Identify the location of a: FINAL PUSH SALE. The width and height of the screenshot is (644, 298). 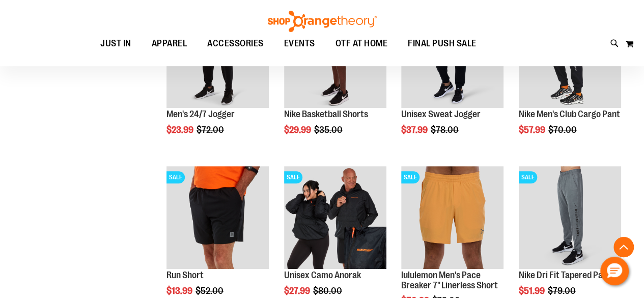
(442, 44).